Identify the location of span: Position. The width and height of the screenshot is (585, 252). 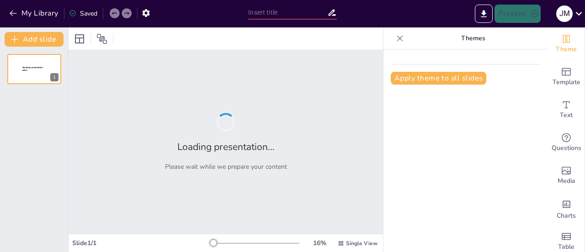
(102, 39).